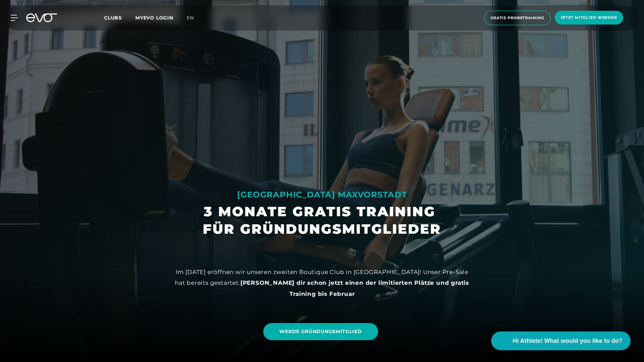  I want to click on a: WERDE GRÜNDUNGSMITGLIED, so click(320, 331).